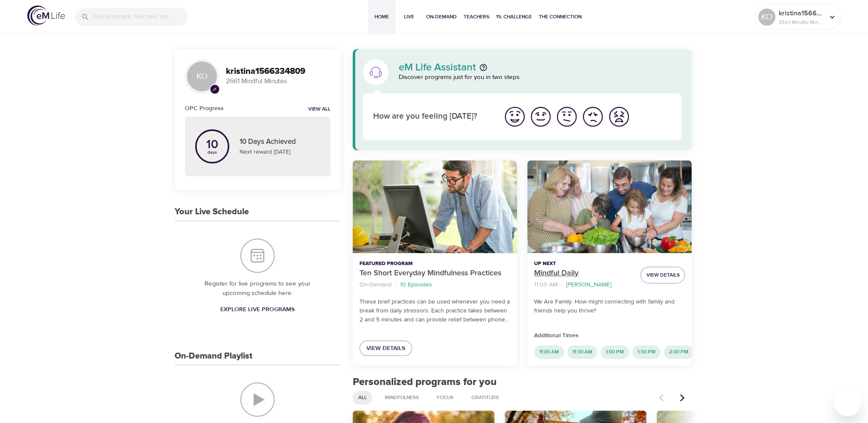 This screenshot has width=868, height=423. Describe the element at coordinates (609, 206) in the screenshot. I see `button: Mindful Daily` at that location.